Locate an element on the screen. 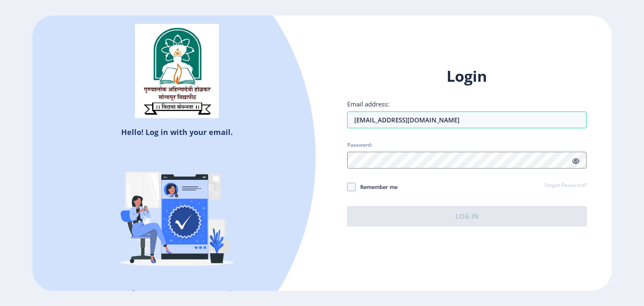  input: Email address is located at coordinates (466, 120).